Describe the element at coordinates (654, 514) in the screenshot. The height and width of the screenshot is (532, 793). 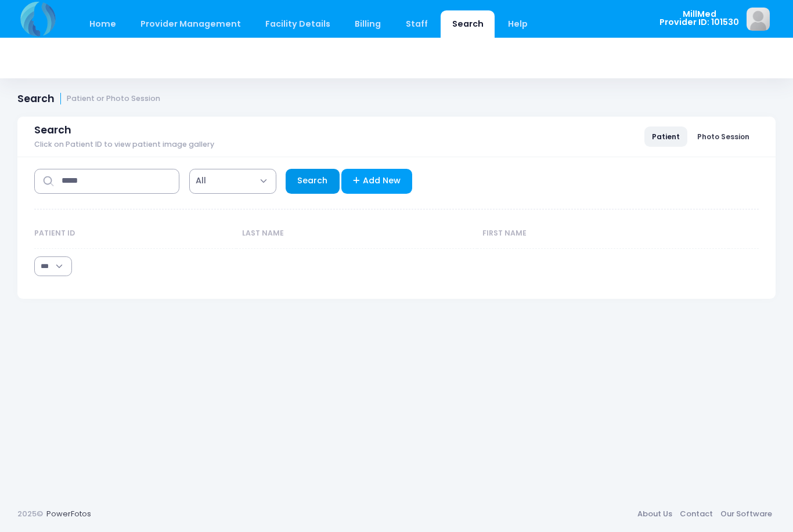
I see `a: About Us` at that location.